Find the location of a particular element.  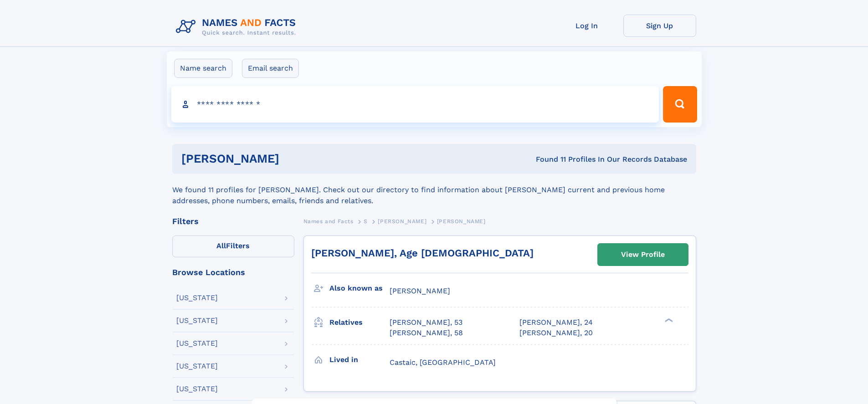

h3: Also known as is located at coordinates (360, 289).